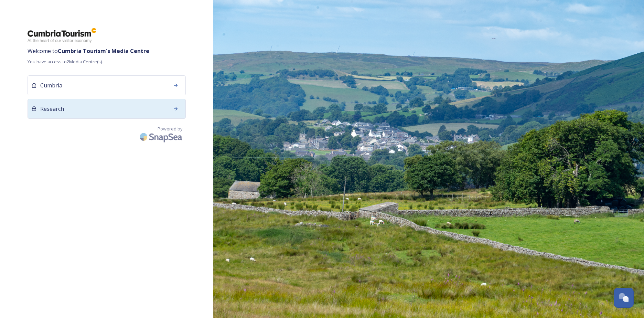  Describe the element at coordinates (107, 111) in the screenshot. I see `a: Research` at that location.